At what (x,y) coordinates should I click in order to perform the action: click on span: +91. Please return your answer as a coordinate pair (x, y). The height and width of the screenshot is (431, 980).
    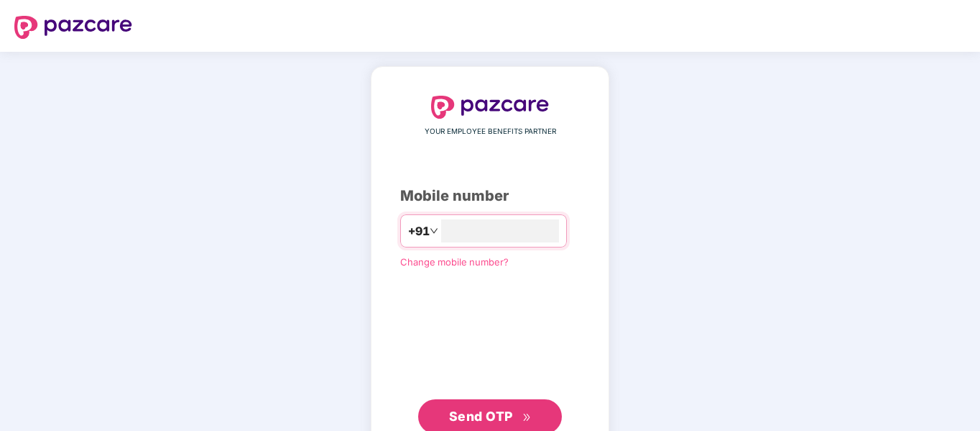
    Looking at the image, I should click on (419, 231).